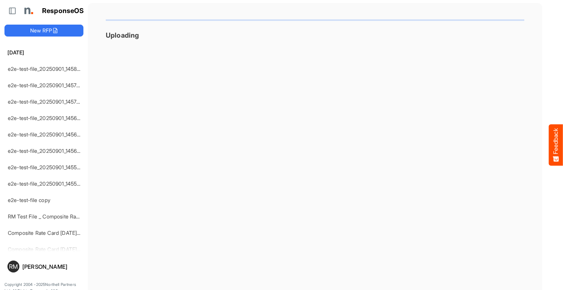 This screenshot has width=563, height=290. I want to click on a: e2e-test-file_20250901_145657, so click(45, 118).